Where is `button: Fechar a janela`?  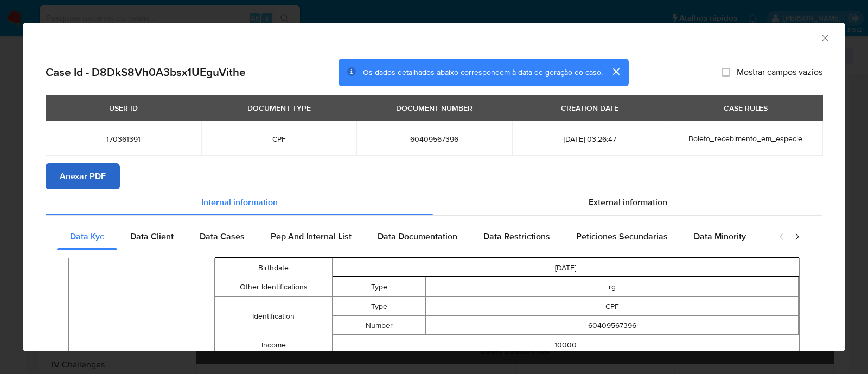
button: Fechar a janela is located at coordinates (825, 37).